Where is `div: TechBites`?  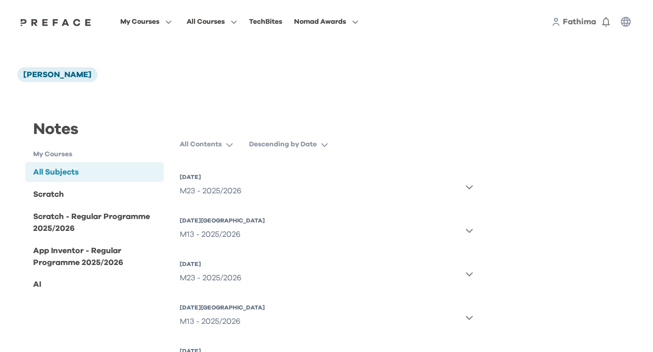 div: TechBites is located at coordinates (265, 22).